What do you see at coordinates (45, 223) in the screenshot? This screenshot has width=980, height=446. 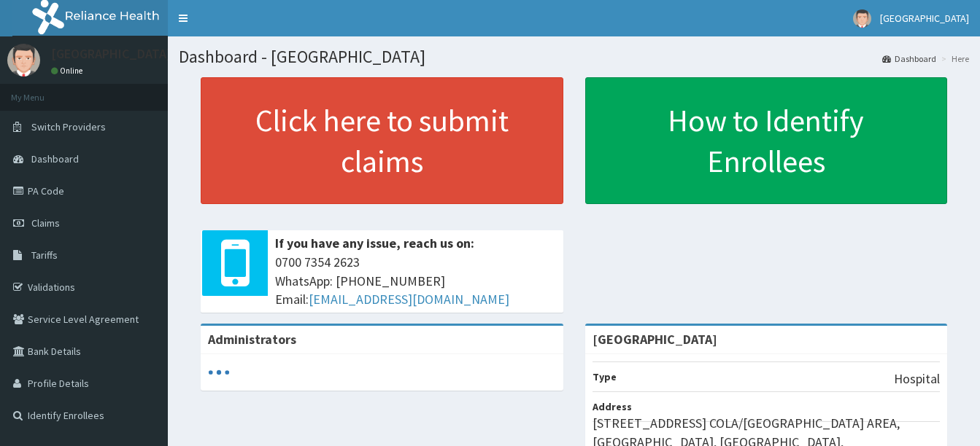 I see `span: Claims` at bounding box center [45, 223].